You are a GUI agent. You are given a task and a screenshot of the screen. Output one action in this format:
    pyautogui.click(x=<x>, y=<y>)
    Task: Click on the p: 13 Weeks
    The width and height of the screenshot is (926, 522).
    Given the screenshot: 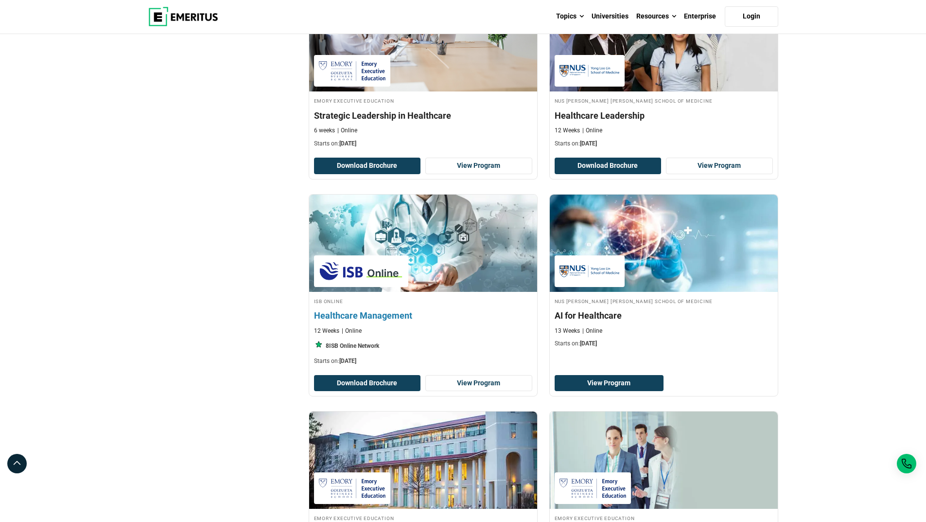 What is the action you would take?
    pyautogui.click(x=567, y=331)
    